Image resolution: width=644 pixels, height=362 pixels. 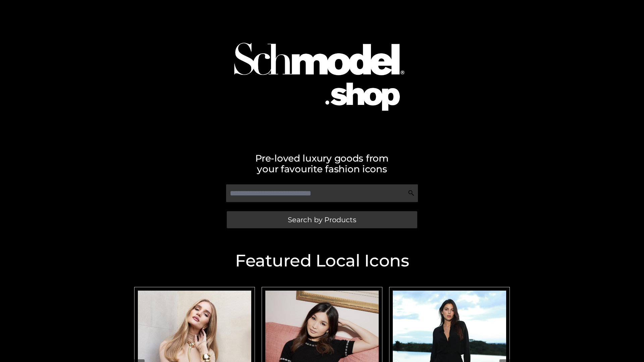 I want to click on h2: Featured Local Icons​, so click(x=322, y=261).